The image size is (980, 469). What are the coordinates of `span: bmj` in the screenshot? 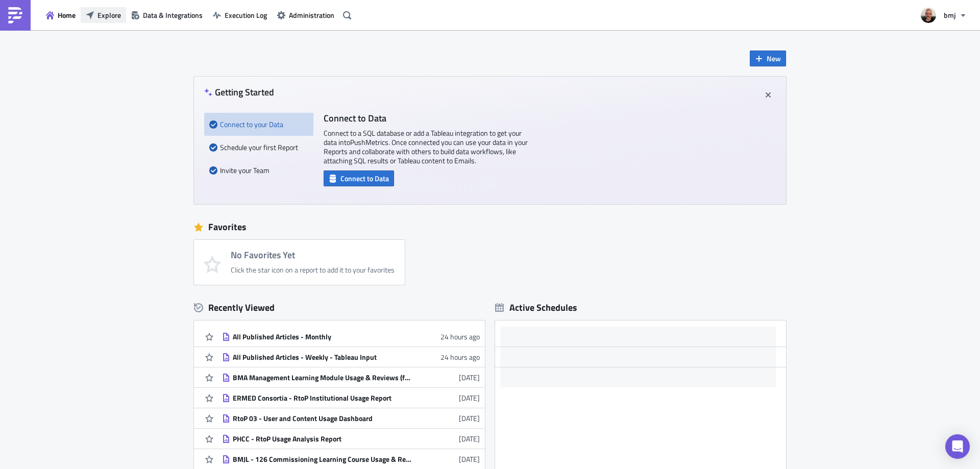 It's located at (949, 15).